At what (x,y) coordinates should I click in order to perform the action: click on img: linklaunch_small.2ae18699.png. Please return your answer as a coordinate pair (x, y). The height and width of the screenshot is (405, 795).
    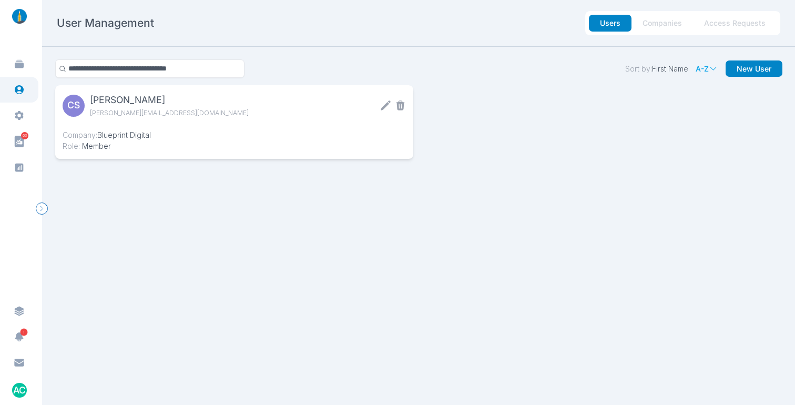
    Looking at the image, I should click on (19, 16).